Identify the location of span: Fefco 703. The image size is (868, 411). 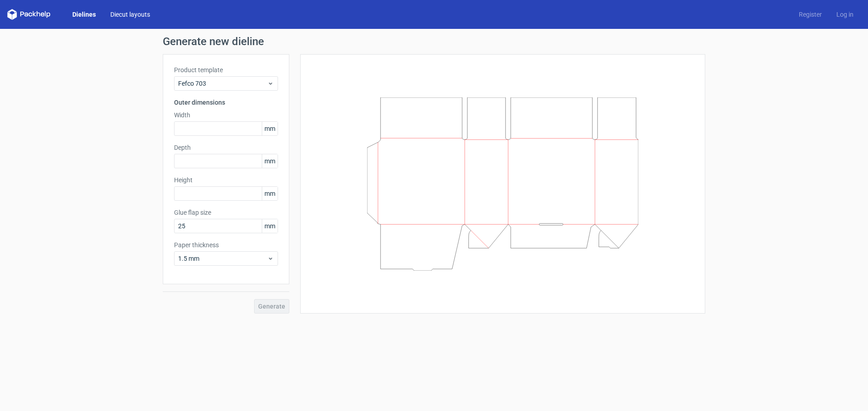
(222, 84).